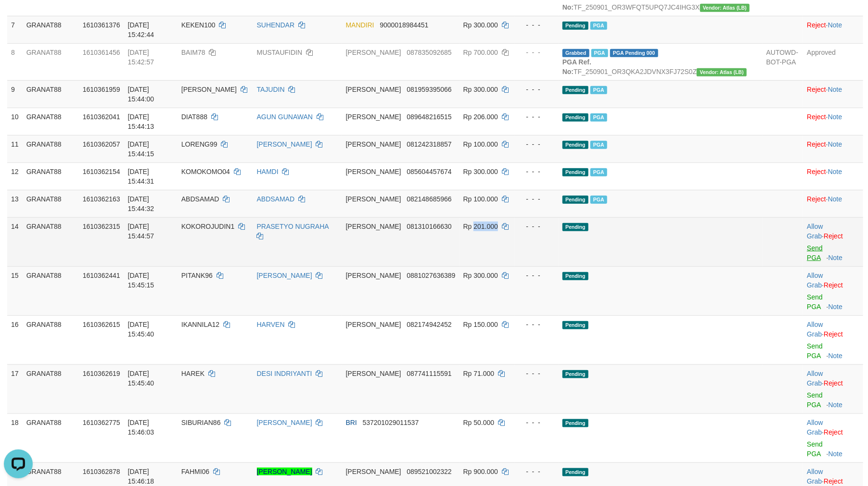 This screenshot has height=486, width=868. Describe the element at coordinates (101, 227) in the screenshot. I see `span: 1610362315` at that location.